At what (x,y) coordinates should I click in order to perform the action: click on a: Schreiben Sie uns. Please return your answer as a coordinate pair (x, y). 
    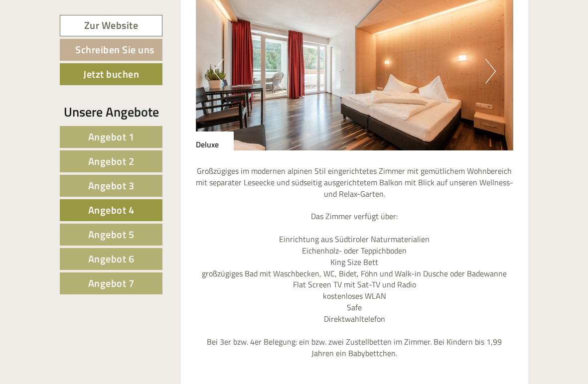
    Looking at the image, I should click on (111, 50).